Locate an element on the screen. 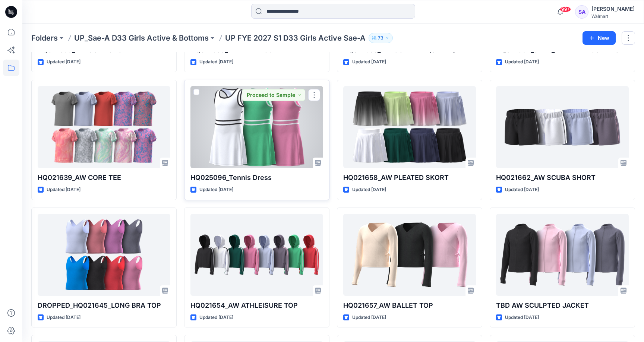 The height and width of the screenshot is (342, 644). p: HQ021662_AW SCUBA SHORT is located at coordinates (562, 178).